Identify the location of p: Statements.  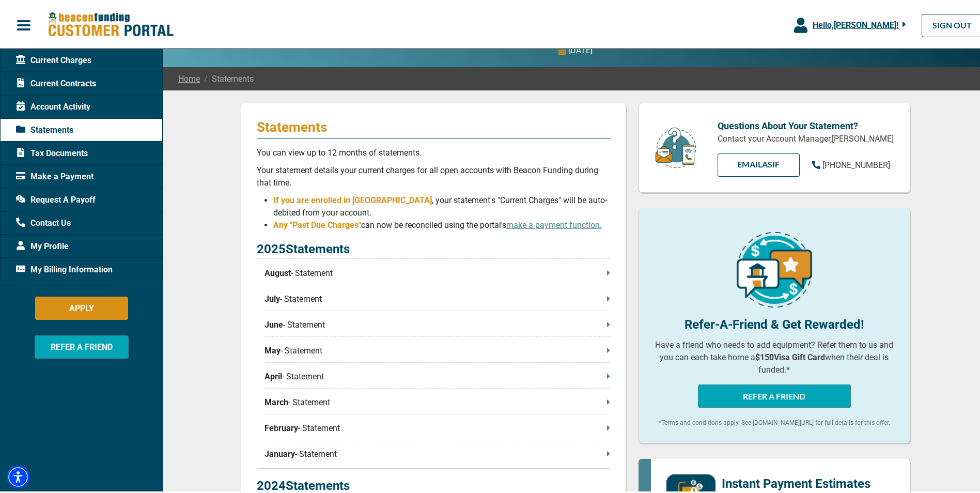
(433, 125).